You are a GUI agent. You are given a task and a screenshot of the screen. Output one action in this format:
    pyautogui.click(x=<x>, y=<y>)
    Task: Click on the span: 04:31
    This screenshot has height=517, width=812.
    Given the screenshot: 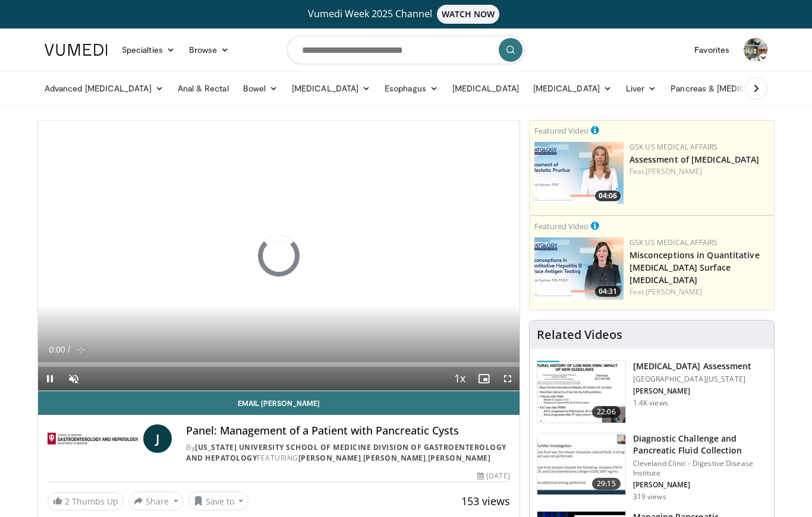 What is the action you would take?
    pyautogui.click(x=607, y=291)
    